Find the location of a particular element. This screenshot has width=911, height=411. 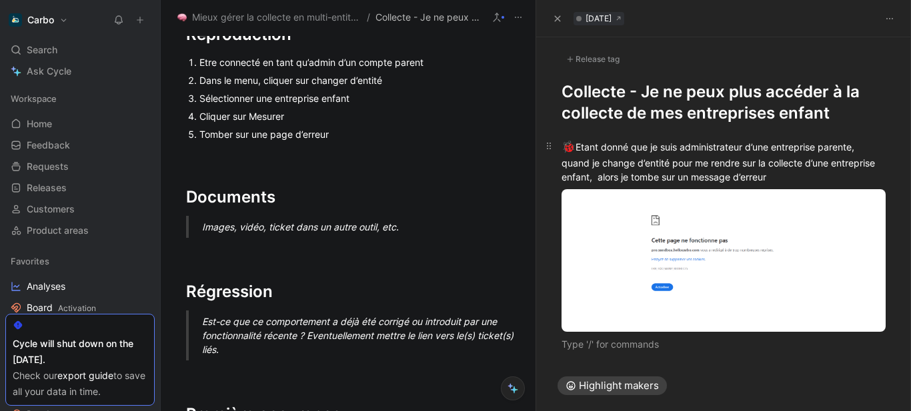

h1: Collecte - Je ne peux plus accéder à la collecte de mes entreprises enfant is located at coordinates (724, 103).